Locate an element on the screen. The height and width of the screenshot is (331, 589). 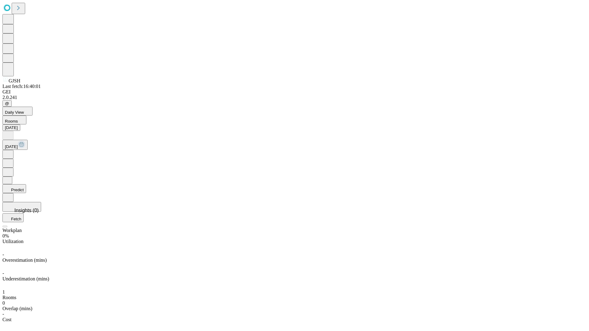
div: GEI is located at coordinates (295, 92).